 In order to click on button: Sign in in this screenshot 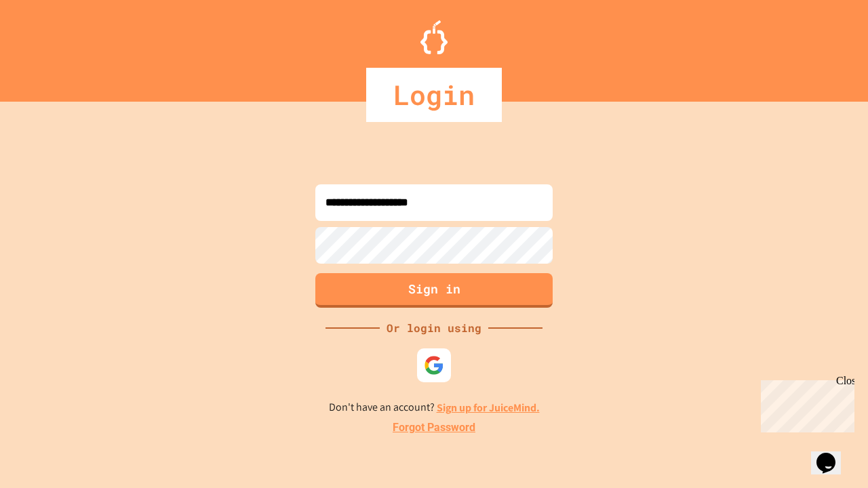, I will do `click(434, 290)`.